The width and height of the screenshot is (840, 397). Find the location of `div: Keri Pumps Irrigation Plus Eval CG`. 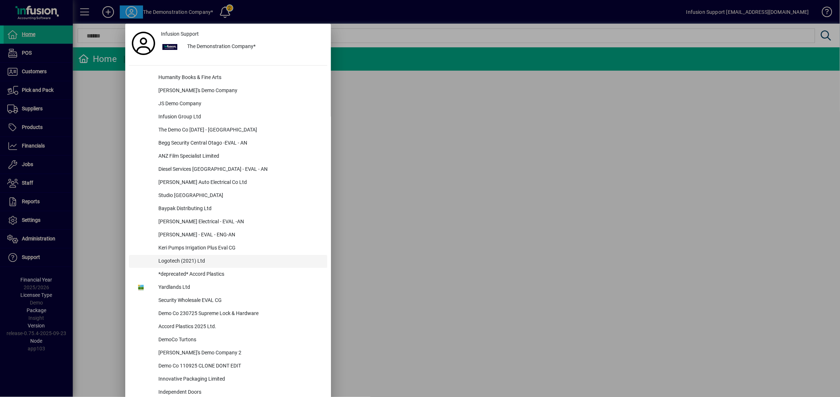

div: Keri Pumps Irrigation Plus Eval CG is located at coordinates (240, 248).